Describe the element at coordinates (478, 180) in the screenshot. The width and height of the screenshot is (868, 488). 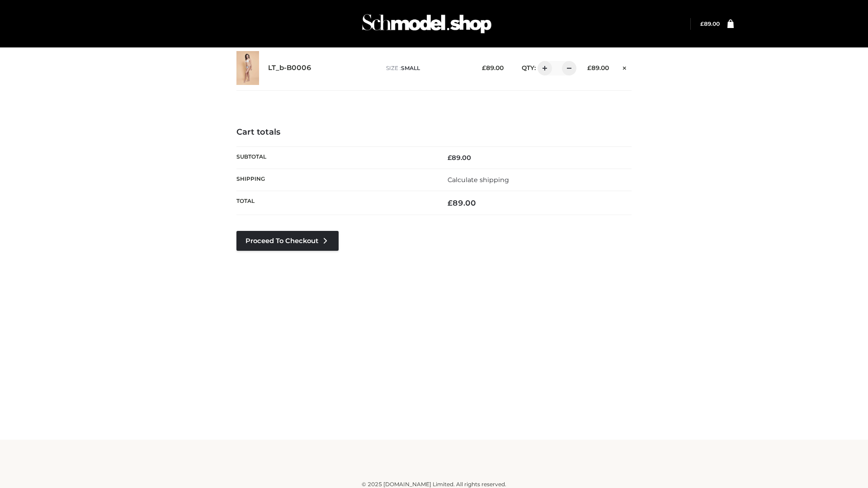
I see `a: Calculate shipping` at that location.